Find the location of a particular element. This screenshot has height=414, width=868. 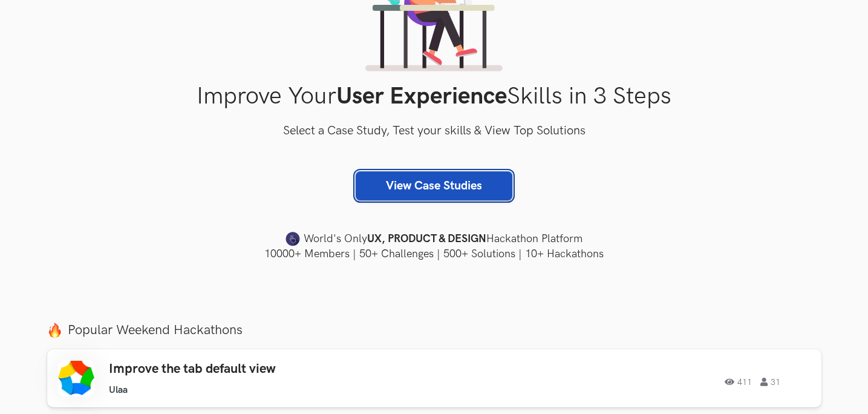

img: uxhack-favicon-image.png is located at coordinates (292, 239).